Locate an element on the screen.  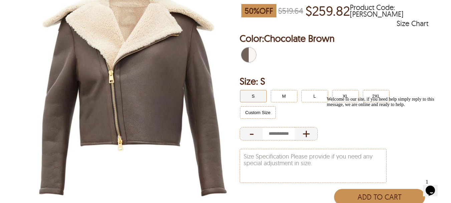
button: Click to select 2XL is located at coordinates (377, 96).